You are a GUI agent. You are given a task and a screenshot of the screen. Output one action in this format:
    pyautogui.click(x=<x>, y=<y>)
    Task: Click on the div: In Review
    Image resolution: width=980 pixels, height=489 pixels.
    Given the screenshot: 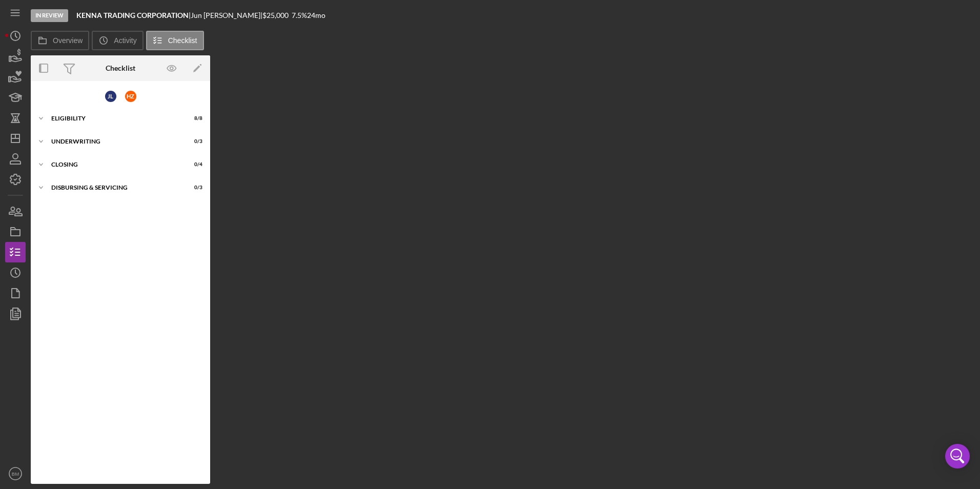 What is the action you would take?
    pyautogui.click(x=49, y=15)
    